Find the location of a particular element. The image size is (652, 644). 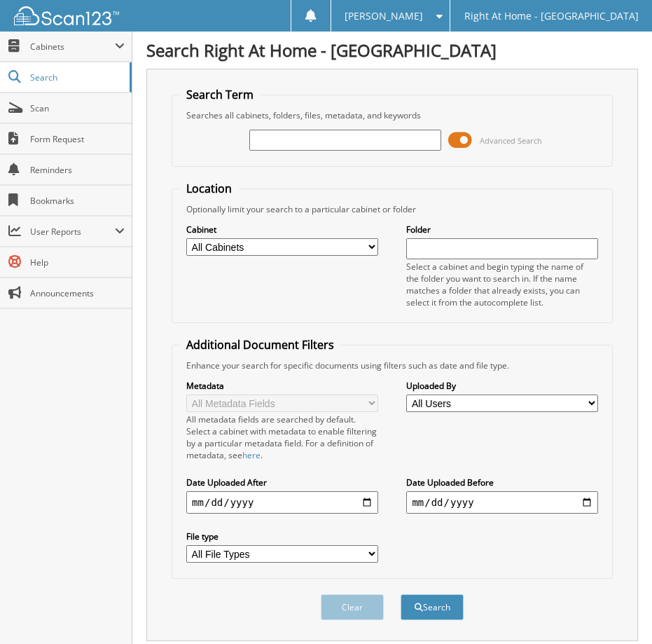

label: Folder is located at coordinates (502, 229).